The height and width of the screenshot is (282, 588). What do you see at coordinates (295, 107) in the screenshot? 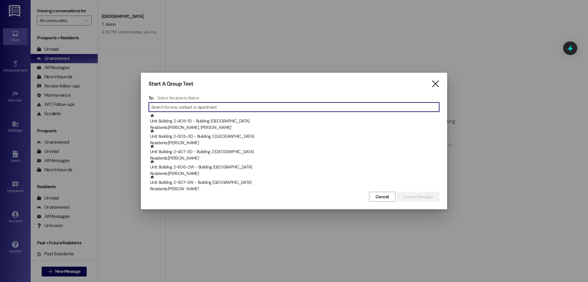
I see `input: Search for any contact or apartment` at bounding box center [295, 107].